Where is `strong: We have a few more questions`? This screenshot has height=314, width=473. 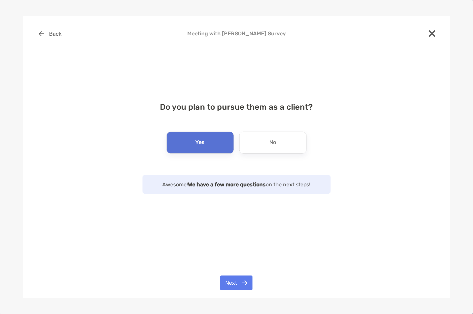 strong: We have a few more questions is located at coordinates (227, 185).